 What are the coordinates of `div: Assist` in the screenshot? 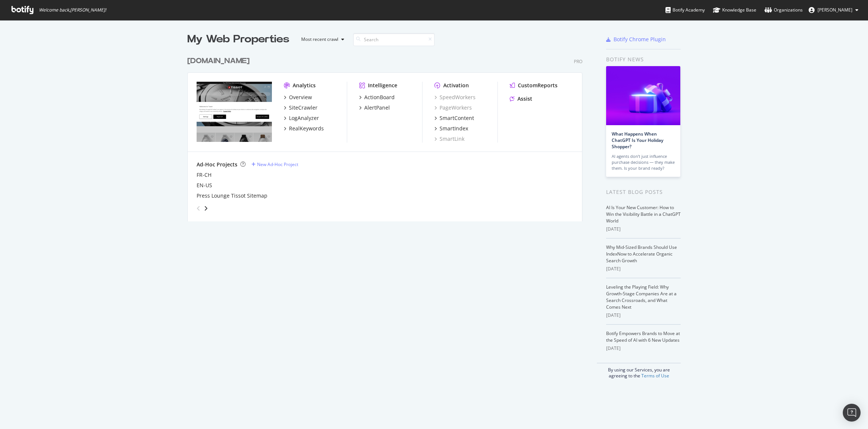 It's located at (525, 99).